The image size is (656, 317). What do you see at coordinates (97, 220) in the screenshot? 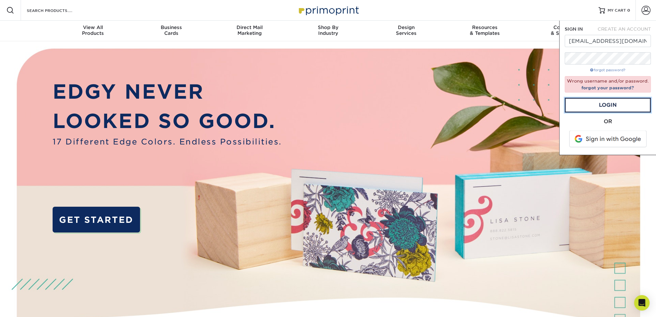
I see `a: GET STARTED` at bounding box center [97, 220].